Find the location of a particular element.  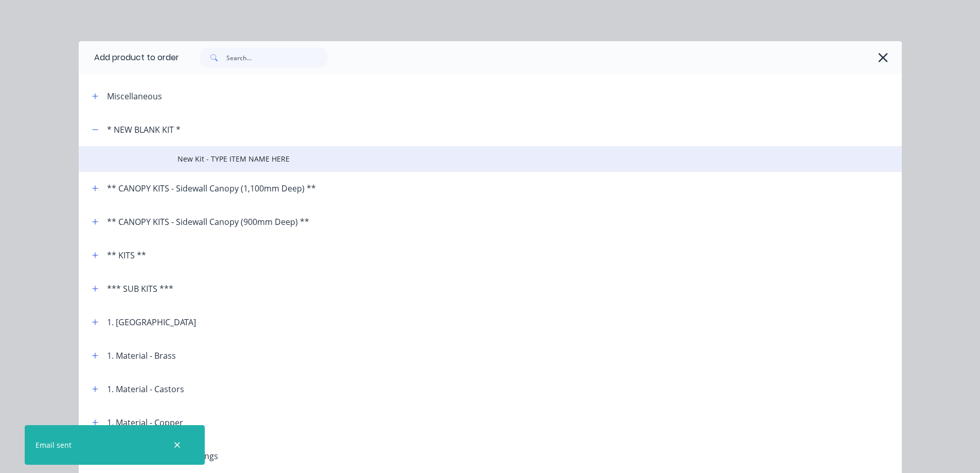

div: Miscellaneous is located at coordinates (134, 96).